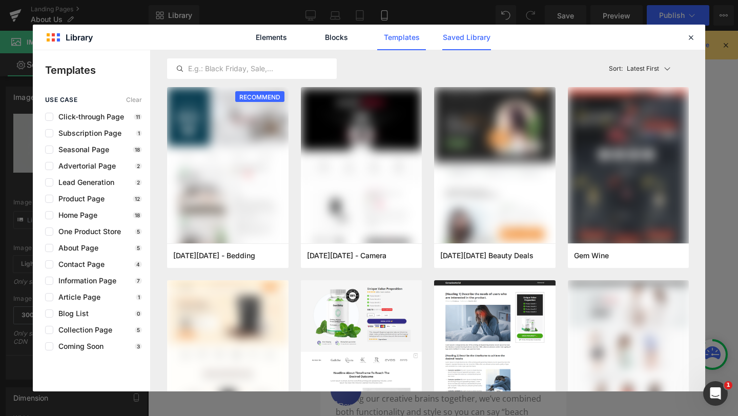  What do you see at coordinates (87, 133) in the screenshot?
I see `span: Subscription Page` at bounding box center [87, 133].